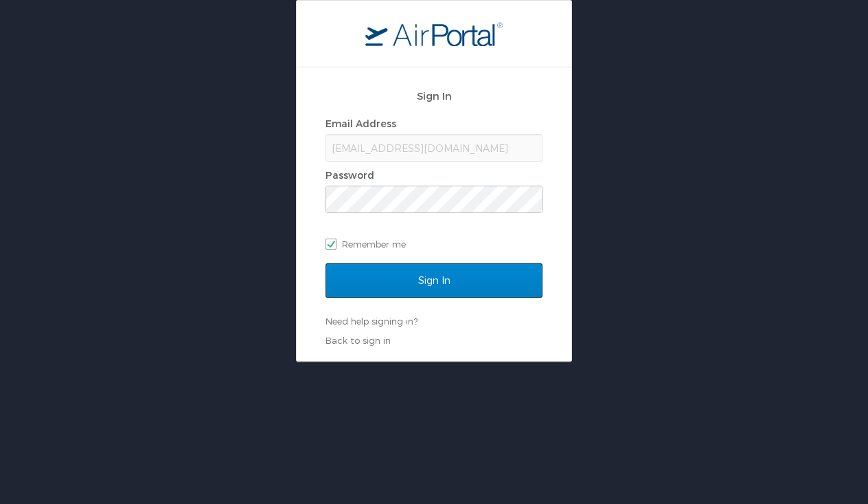  What do you see at coordinates (360, 123) in the screenshot?
I see `label: Email Address` at bounding box center [360, 123].